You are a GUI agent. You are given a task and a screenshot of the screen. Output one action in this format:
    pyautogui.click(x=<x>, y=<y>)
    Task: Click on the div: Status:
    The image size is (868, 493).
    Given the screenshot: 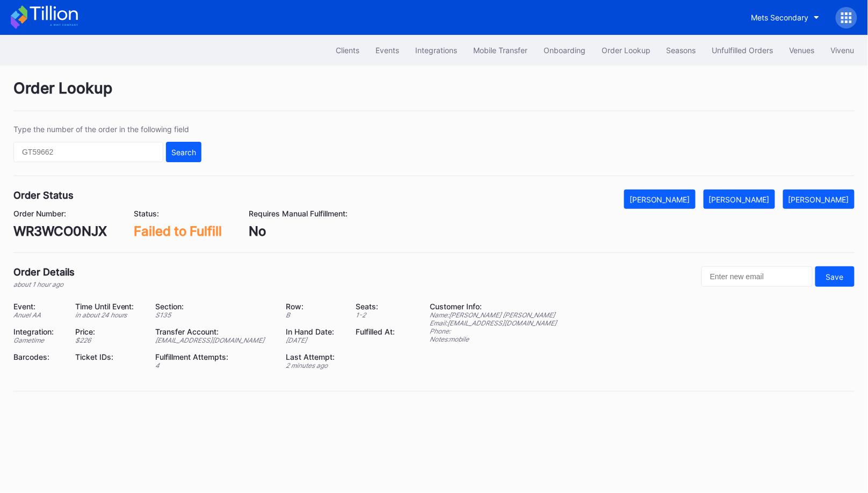 What is the action you would take?
    pyautogui.click(x=178, y=213)
    